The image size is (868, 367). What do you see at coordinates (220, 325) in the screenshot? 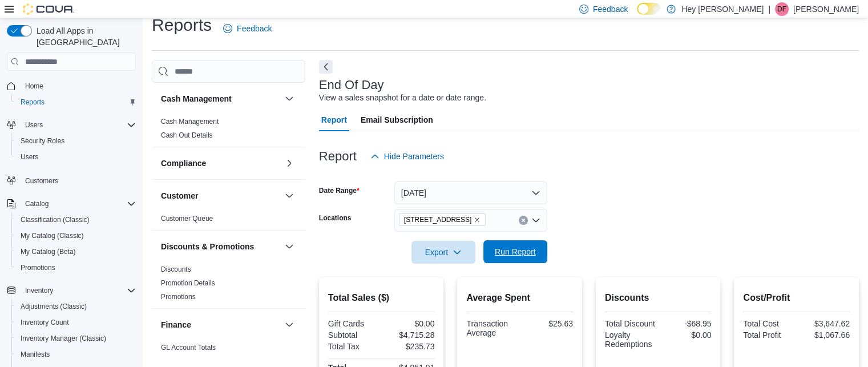
I see `button: Finance` at bounding box center [220, 325].